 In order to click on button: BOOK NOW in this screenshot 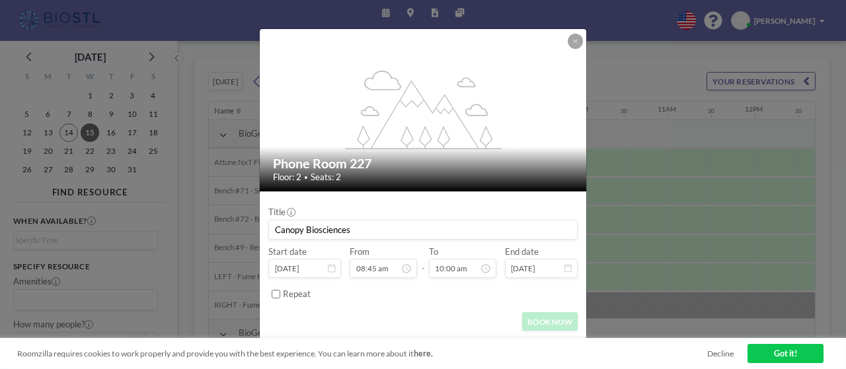, I will do `click(549, 322)`.